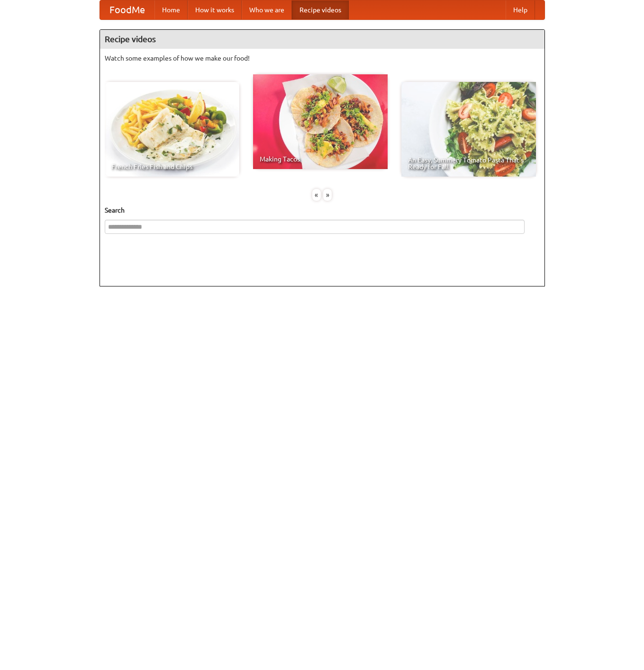 The image size is (644, 670). What do you see at coordinates (469, 164) in the screenshot?
I see `span: An Easy, Summery Tomato Pasta That's Ready for Fall` at bounding box center [469, 164].